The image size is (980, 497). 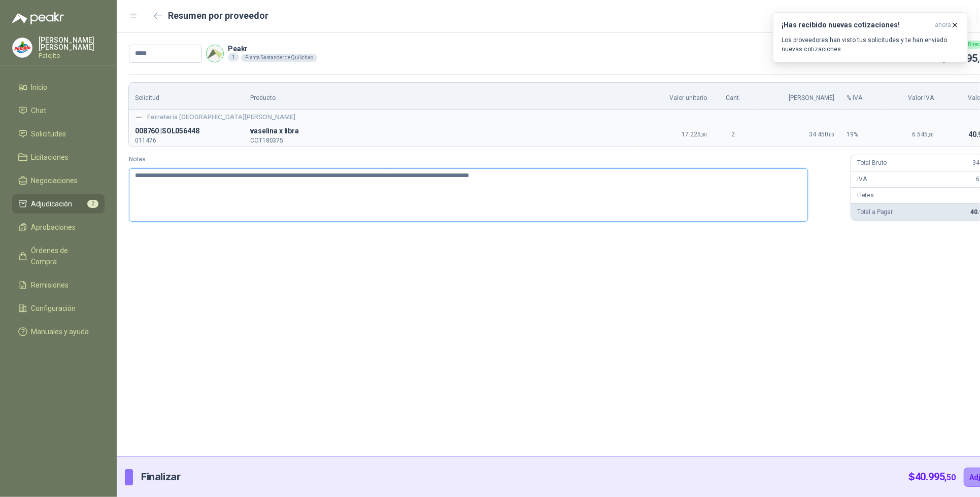 I want to click on td: 19 %, so click(x=861, y=134).